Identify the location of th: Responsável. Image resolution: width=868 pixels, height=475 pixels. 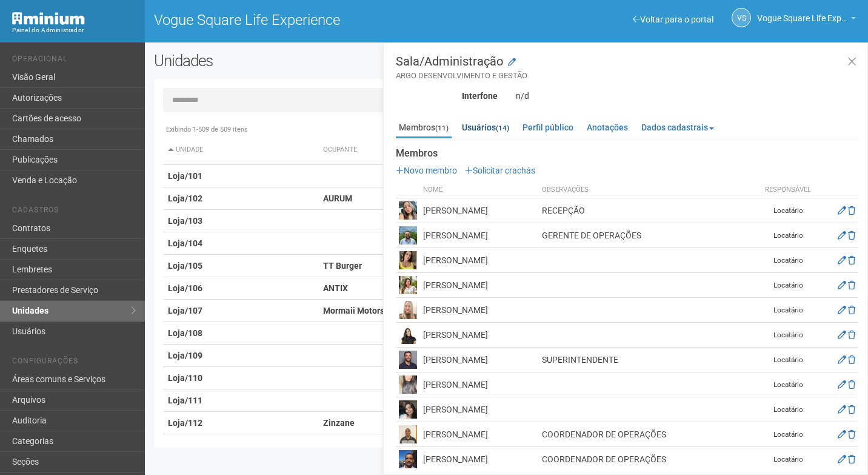
(788, 190).